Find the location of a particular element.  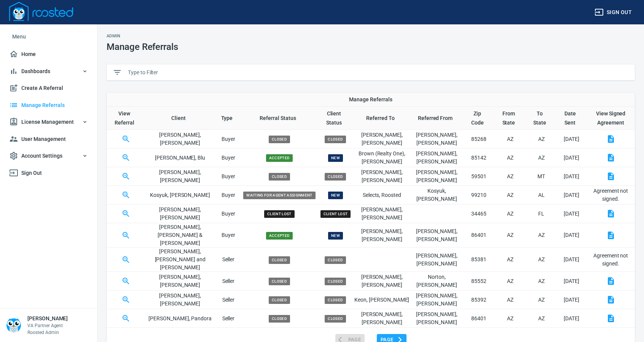

h2: Admin is located at coordinates (142, 36).